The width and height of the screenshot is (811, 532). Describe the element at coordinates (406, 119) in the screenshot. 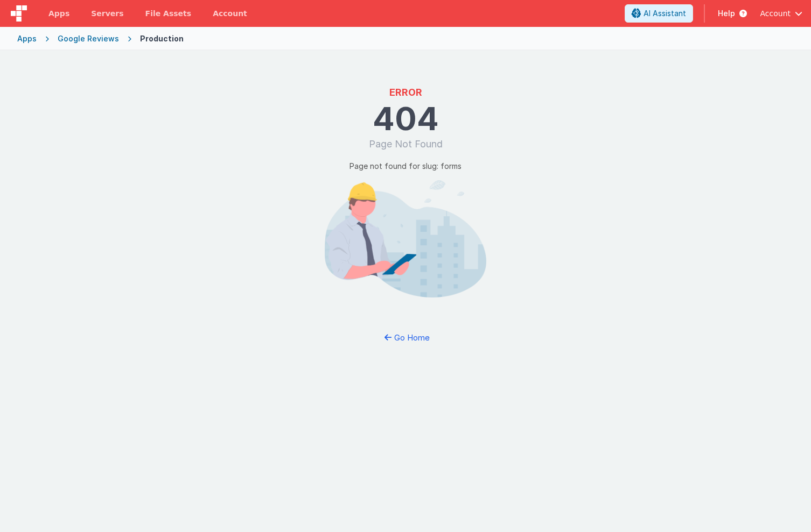

I see `h1: 404` at that location.